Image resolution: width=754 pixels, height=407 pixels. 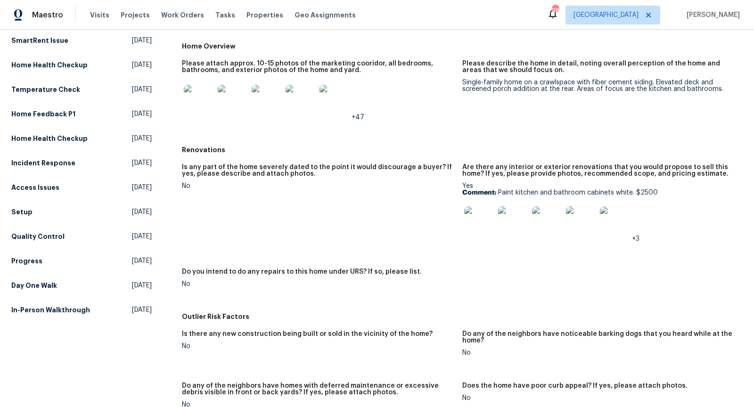 I want to click on h5: Are there any interior or exterior renovations that you would propose to sell this home? If yes, ..., so click(x=599, y=171).